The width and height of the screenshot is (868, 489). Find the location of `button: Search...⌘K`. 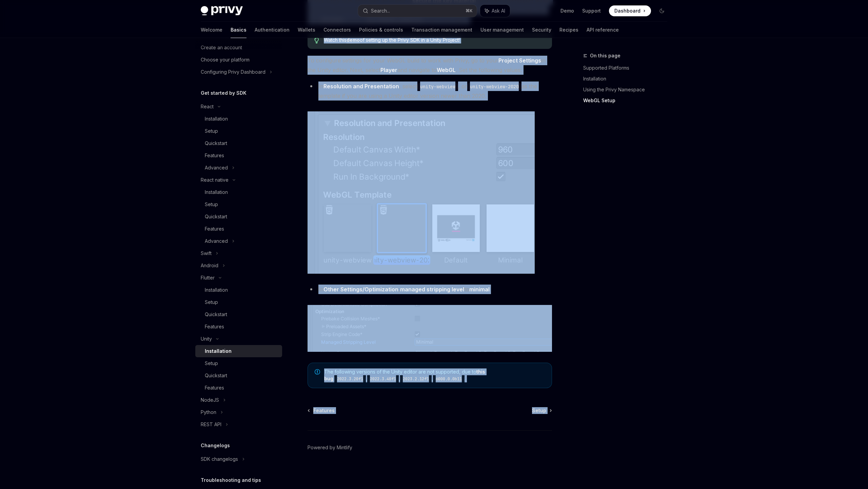

button: Search...⌘K is located at coordinates (418, 11).